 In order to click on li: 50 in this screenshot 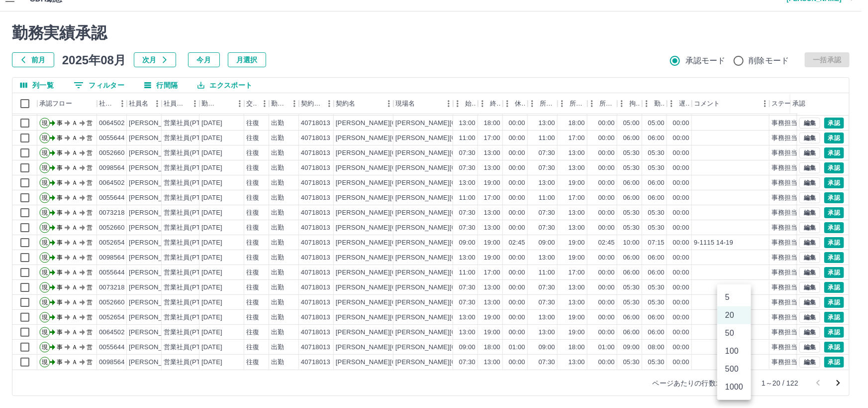, I will do `click(734, 333)`.